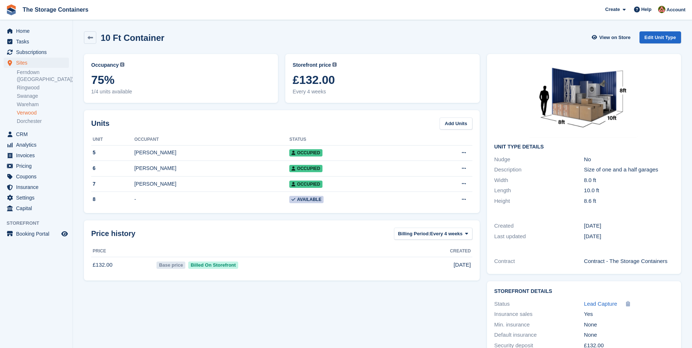 The height and width of the screenshot is (348, 692). Describe the element at coordinates (38, 134) in the screenshot. I see `span: CRM` at that location.